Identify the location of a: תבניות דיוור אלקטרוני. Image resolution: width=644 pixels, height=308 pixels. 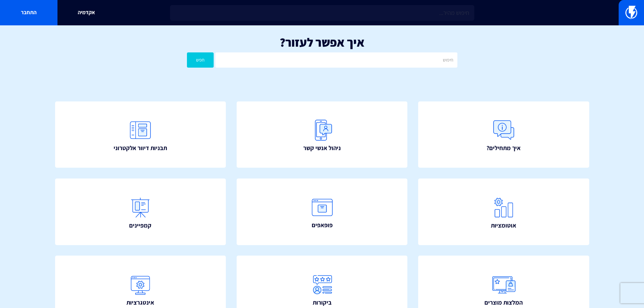
(141, 135).